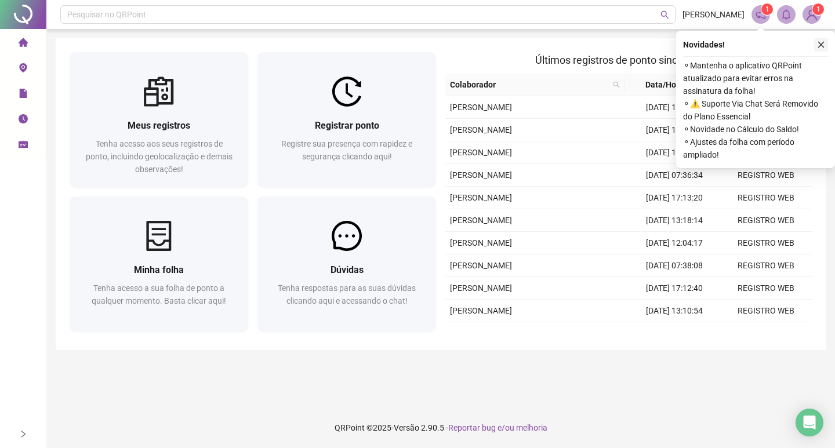  Describe the element at coordinates (756, 129) in the screenshot. I see `span: ⚬ Novidade no Cálculo do Saldo!` at that location.